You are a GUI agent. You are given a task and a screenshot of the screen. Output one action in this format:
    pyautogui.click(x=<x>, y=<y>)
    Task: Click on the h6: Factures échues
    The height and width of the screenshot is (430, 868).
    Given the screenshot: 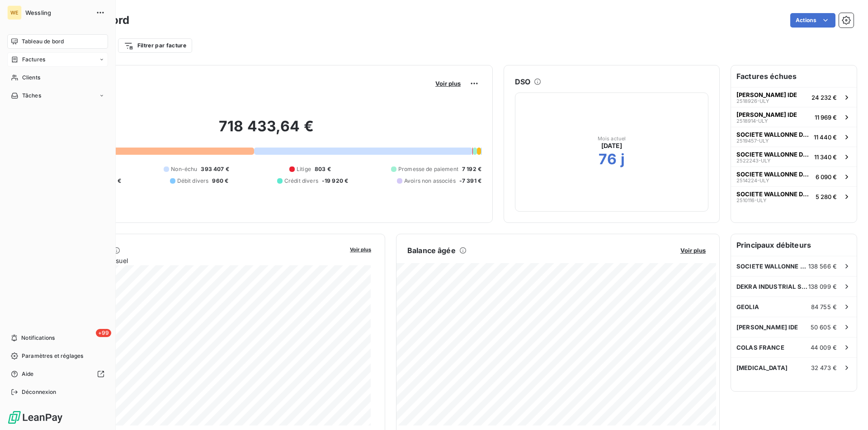 What is the action you would take?
    pyautogui.click(x=794, y=76)
    